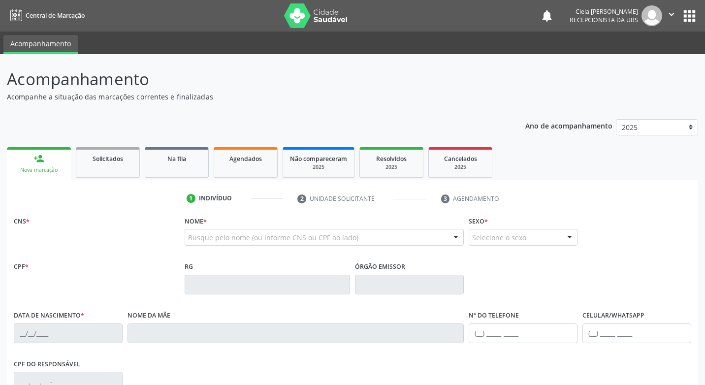 The image size is (705, 385). I want to click on a: Central de Marcação, so click(46, 15).